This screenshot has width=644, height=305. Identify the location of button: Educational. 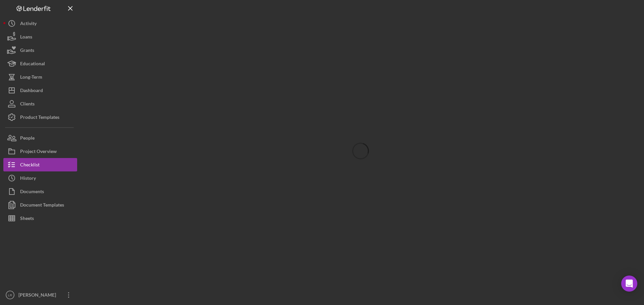
(40, 64).